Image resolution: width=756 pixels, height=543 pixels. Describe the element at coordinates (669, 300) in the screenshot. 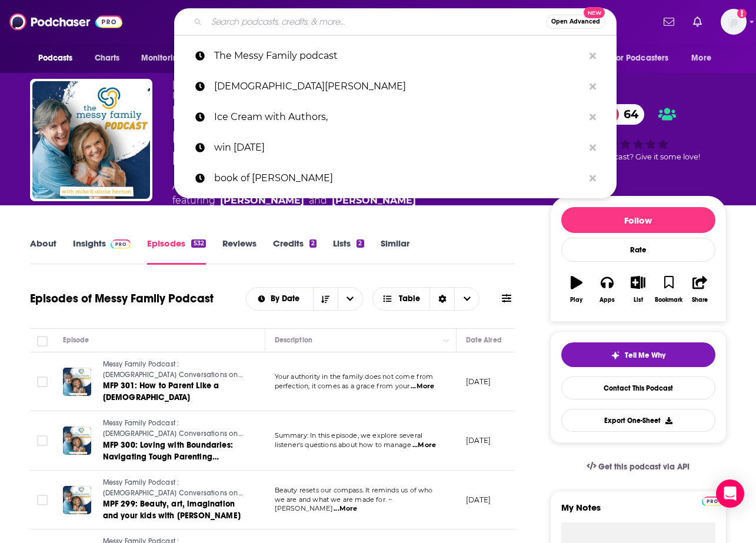

I see `div: Bookmark` at that location.